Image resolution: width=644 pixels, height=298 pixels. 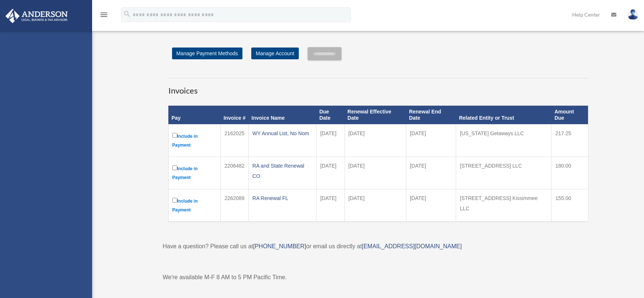 What do you see at coordinates (378, 278) in the screenshot?
I see `p: We're available M-F 8 AM to 5 PM Pacific Time.` at bounding box center [378, 278].